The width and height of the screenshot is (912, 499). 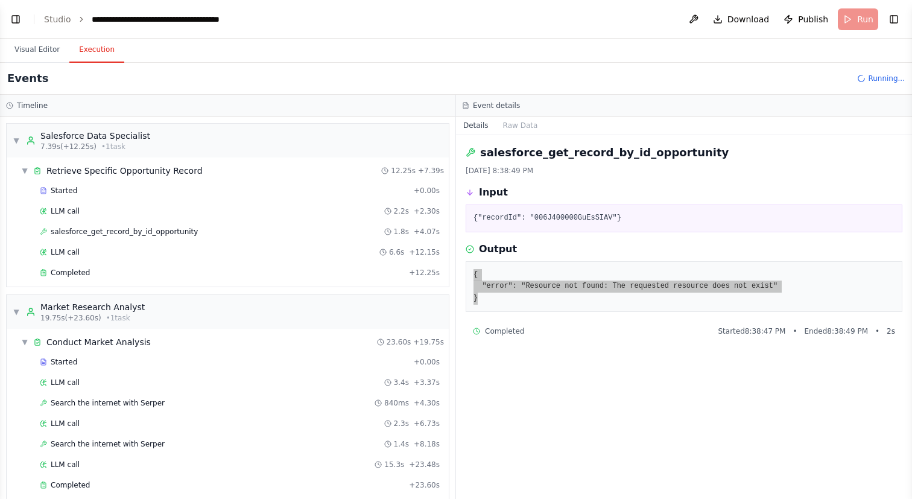 What do you see at coordinates (424, 273) in the screenshot?
I see `span: + 12.25s` at bounding box center [424, 273].